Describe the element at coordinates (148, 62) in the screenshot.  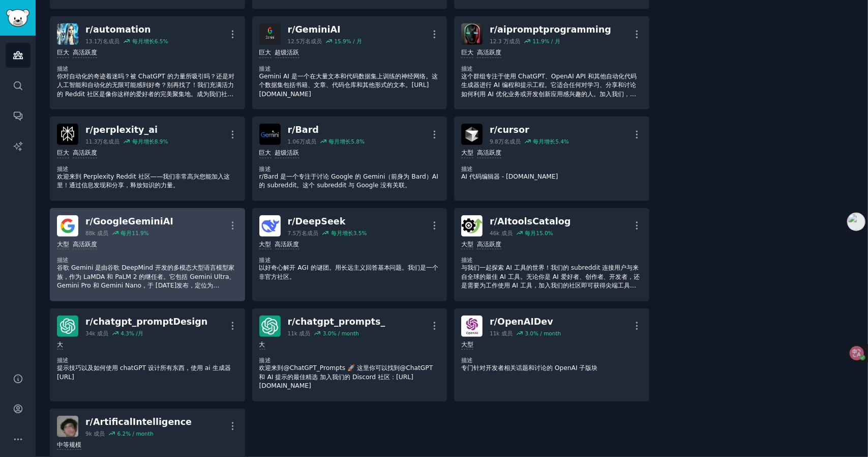
I see `a: automationr/automation13.1万名成员每月增长6.5%巨大高活跃度描述你对自动化的奇迹着迷吗？被 ChatGPT 的力量所吸引吗？还是对人工智能和自动化的无限可能感到好奇？...` at that location.